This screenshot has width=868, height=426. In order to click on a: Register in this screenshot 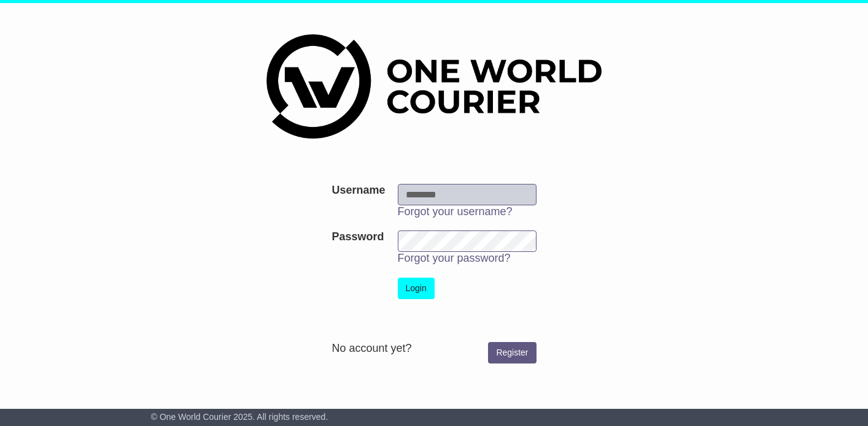, I will do `click(512, 352)`.